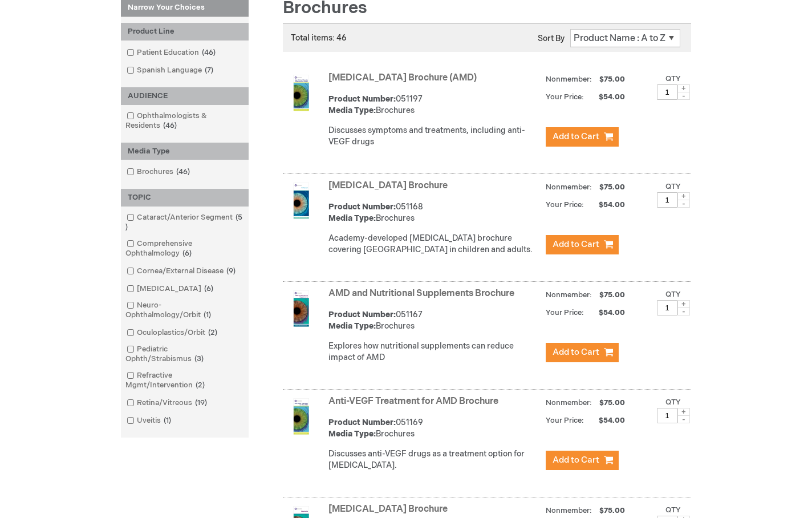  Describe the element at coordinates (301, 93) in the screenshot. I see `img: Age-Related Macular Degeneration Brochure (AMD)` at that location.